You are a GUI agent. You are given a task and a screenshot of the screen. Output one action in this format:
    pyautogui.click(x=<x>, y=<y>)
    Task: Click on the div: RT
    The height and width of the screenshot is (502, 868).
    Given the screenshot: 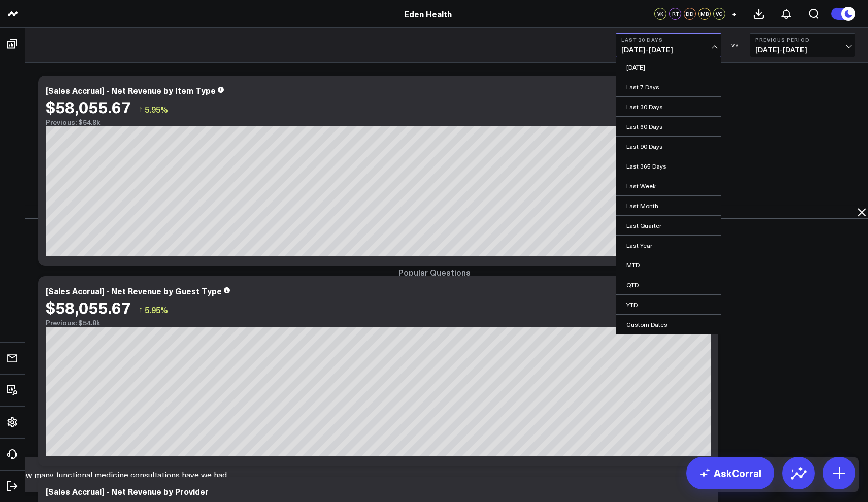 What is the action you would take?
    pyautogui.click(x=676, y=14)
    